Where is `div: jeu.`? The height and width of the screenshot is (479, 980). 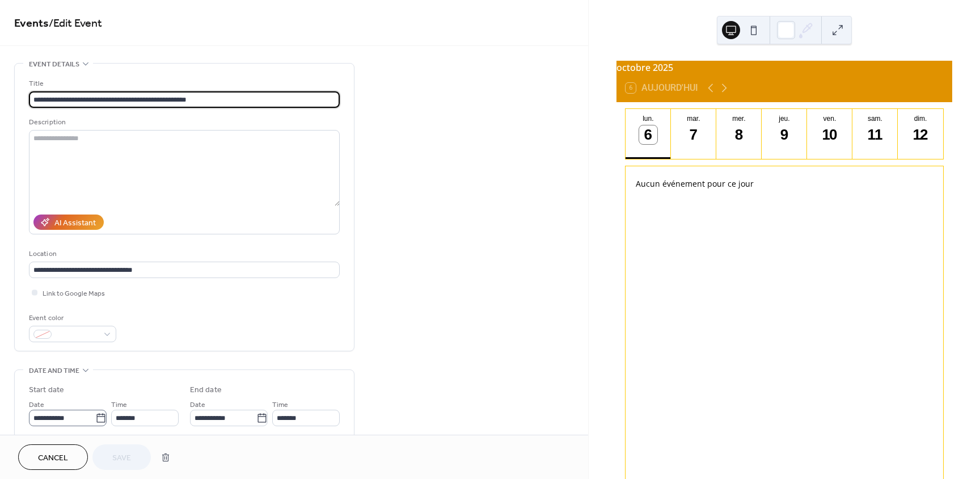 div: jeu. is located at coordinates (785, 119).